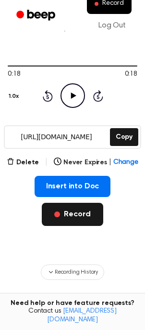 This screenshot has height=330, width=145. Describe the element at coordinates (124, 137) in the screenshot. I see `button: Copy` at that location.